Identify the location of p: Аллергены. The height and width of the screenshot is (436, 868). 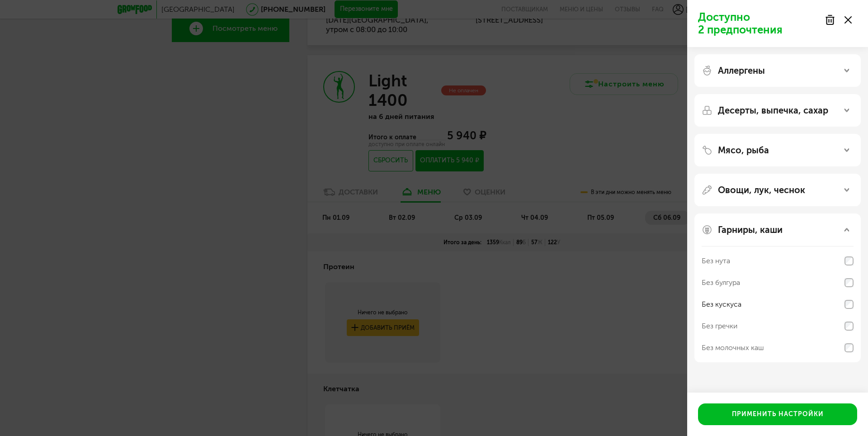
(742, 70).